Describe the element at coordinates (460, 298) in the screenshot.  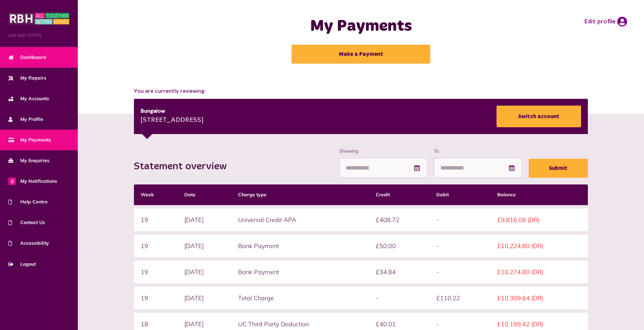
I see `td: £110.22` at that location.